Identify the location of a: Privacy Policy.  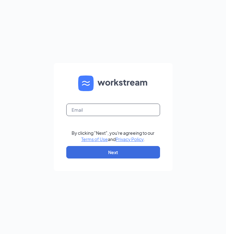
(129, 139).